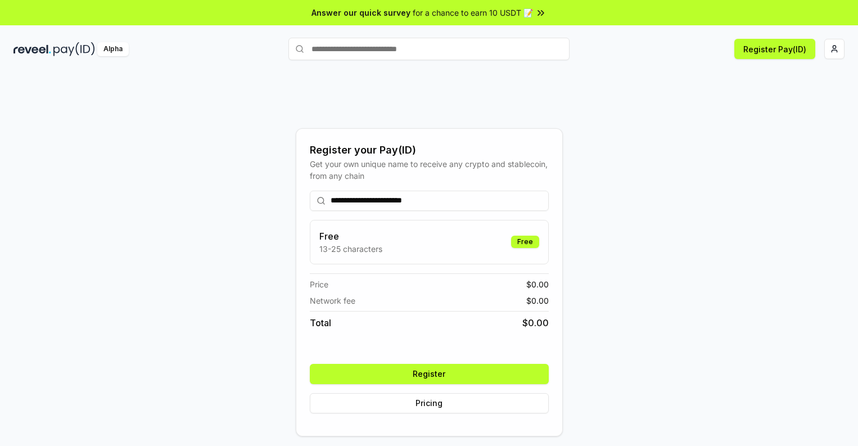 The image size is (858, 446). What do you see at coordinates (429, 170) in the screenshot?
I see `div: Get your own unique name to receive any crypto and stablecoin, from any chain` at bounding box center [429, 170].